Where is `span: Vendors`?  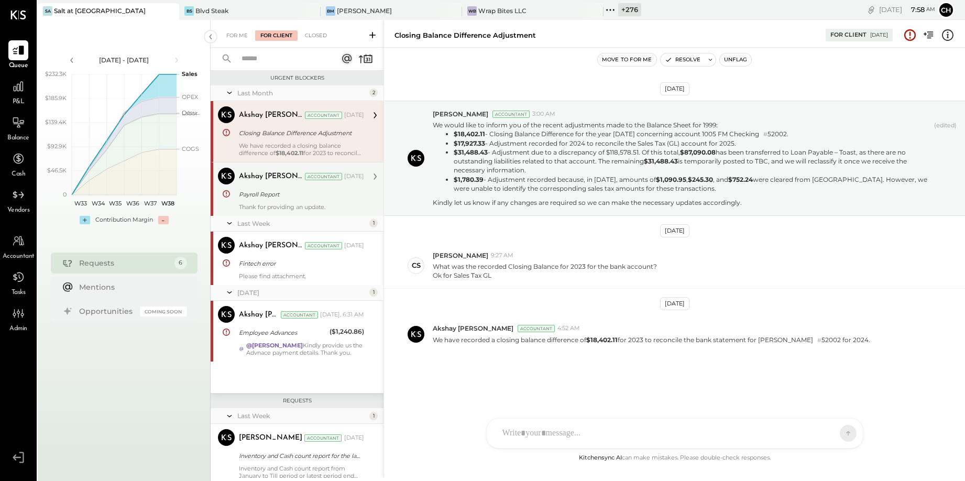
span: Vendors is located at coordinates (18, 211).